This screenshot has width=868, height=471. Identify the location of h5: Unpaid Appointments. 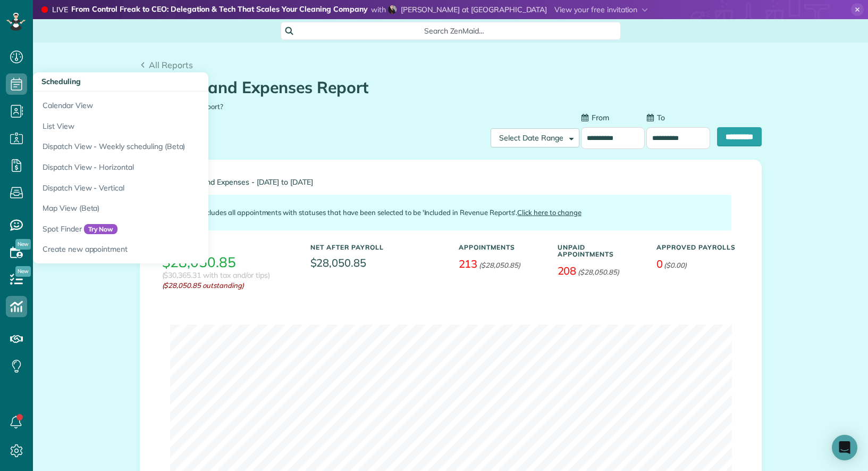
(599, 251).